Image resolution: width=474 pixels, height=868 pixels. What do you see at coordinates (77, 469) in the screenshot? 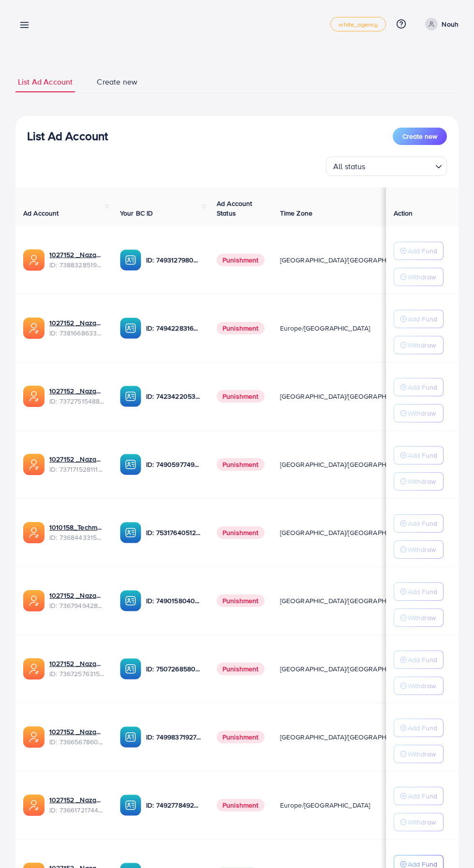
I see `span: ID: 7371715281112170513` at bounding box center [77, 469].